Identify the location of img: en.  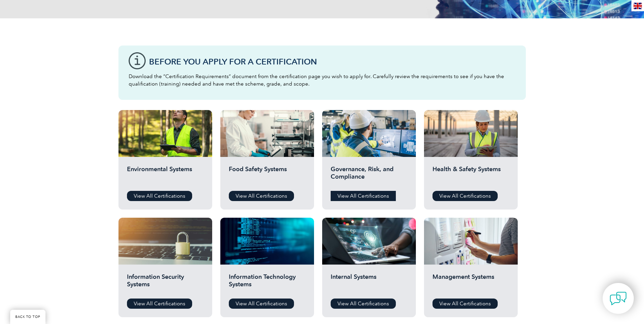
(638, 6).